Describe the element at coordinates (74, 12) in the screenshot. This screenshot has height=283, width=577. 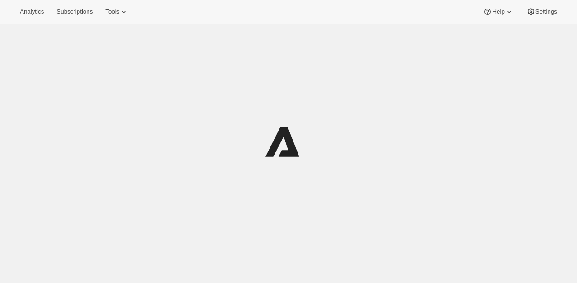
I see `span: Subscriptions` at that location.